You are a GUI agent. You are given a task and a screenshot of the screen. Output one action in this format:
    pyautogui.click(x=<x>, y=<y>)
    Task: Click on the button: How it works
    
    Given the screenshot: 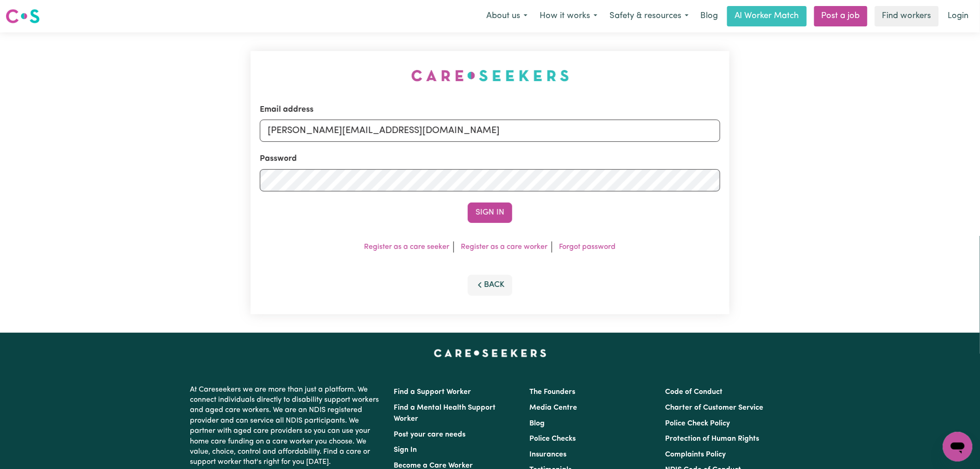 What is the action you would take?
    pyautogui.click(x=568, y=16)
    